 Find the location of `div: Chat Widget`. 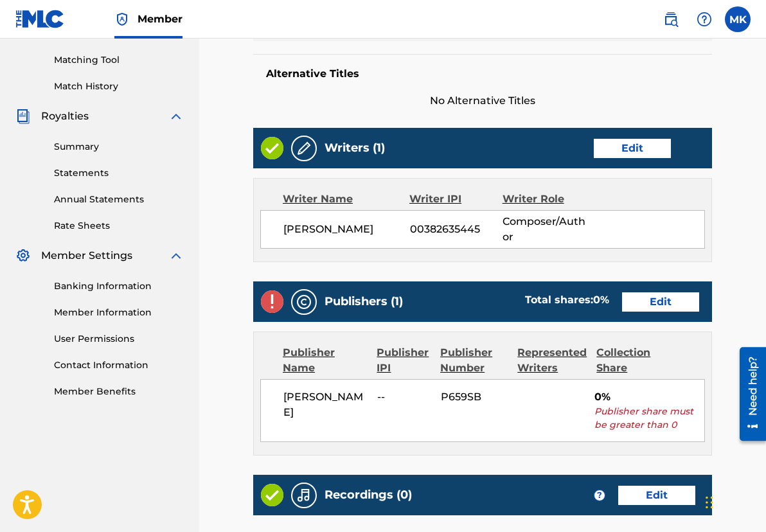

div: Chat Widget is located at coordinates (734, 501).